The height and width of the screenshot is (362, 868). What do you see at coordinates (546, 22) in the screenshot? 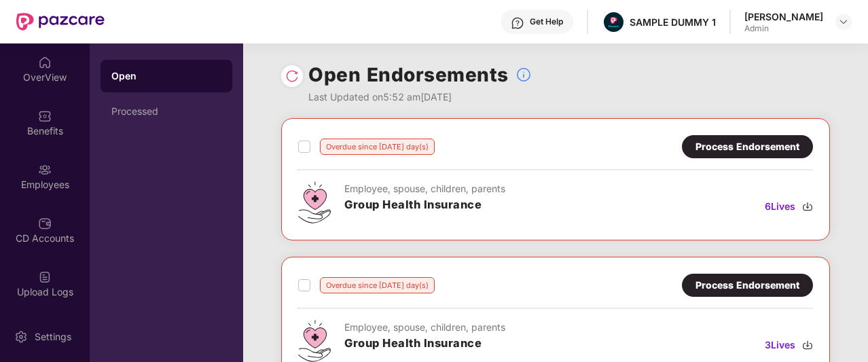
I see `div: Get Help` at bounding box center [546, 22].